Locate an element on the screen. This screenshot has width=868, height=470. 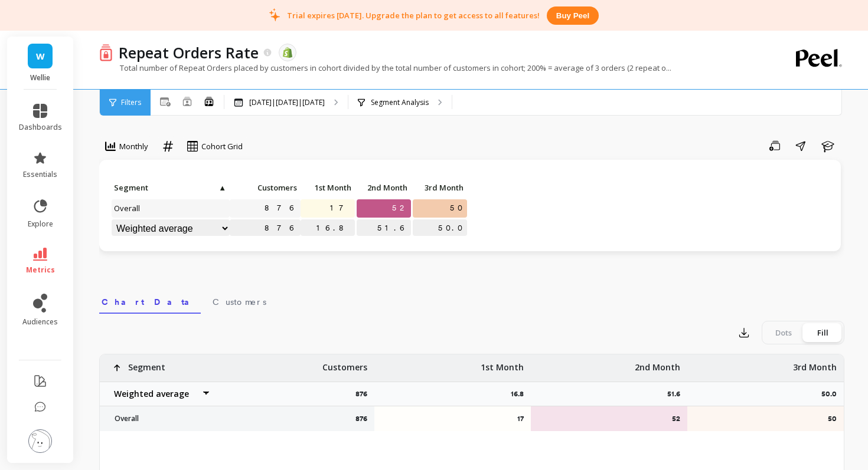
div: Dots is located at coordinates (783, 332).